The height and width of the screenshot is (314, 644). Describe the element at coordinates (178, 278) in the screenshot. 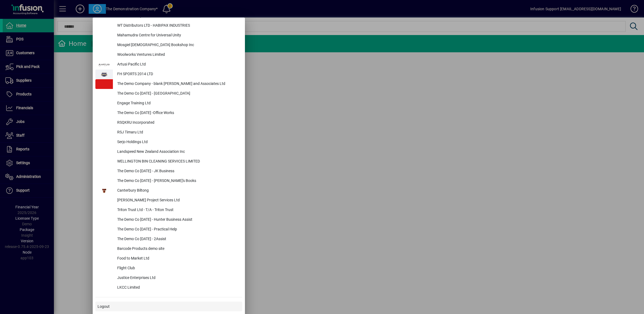

I see `div: Justice Enterprises Ltd` at that location.